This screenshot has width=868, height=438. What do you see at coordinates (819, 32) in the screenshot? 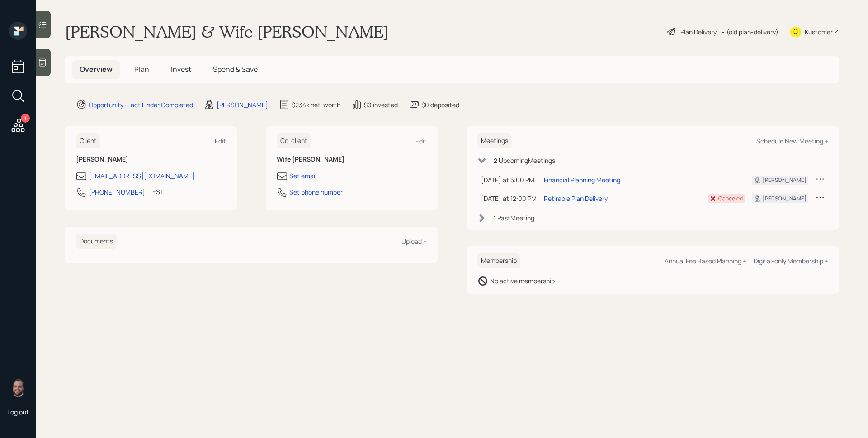
I see `div: Kustomer` at bounding box center [819, 32].